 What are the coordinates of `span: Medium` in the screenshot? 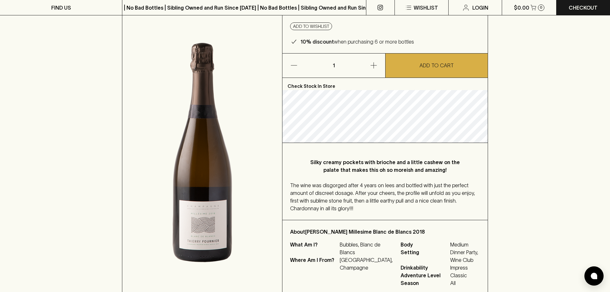 It's located at (465, 244).